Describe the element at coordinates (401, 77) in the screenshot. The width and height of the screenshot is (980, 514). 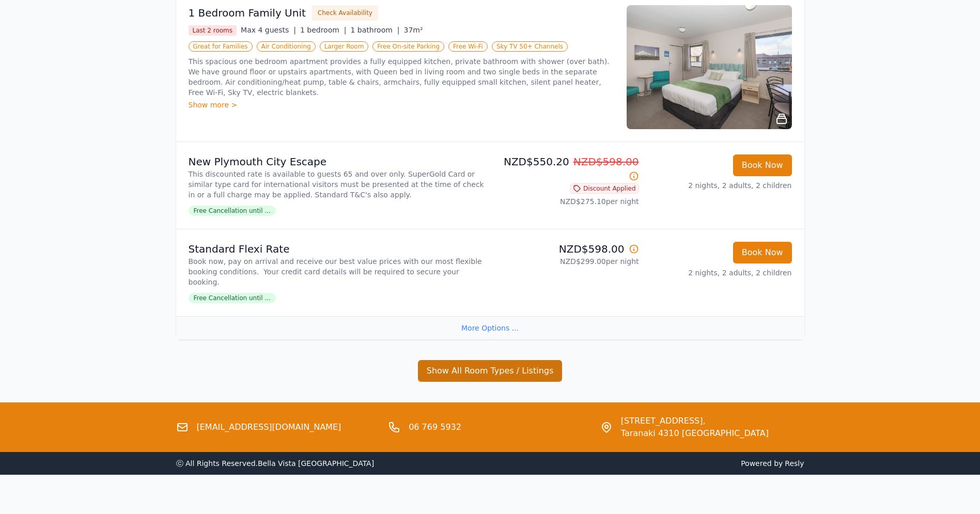
I see `p: This spacious one bedroom apartment provides a fully equipped kitchen, private bathroom with show...` at that location.